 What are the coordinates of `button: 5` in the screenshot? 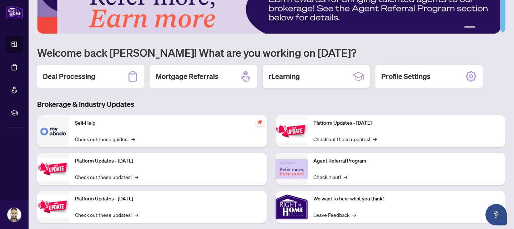 It's located at (491, 28).